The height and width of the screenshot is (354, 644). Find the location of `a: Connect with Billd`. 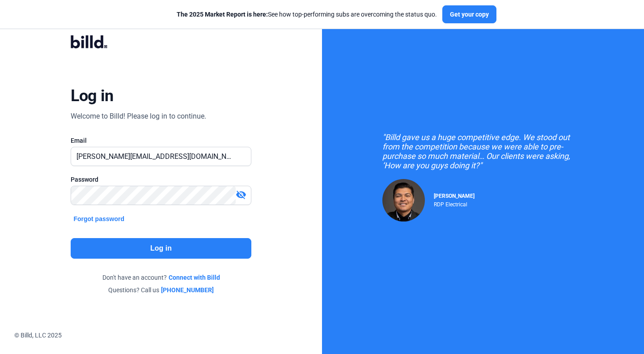

a: Connect with Billd is located at coordinates (194, 277).